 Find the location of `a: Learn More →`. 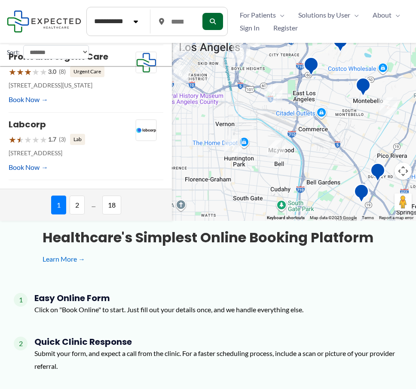

a: Learn More → is located at coordinates (208, 259).